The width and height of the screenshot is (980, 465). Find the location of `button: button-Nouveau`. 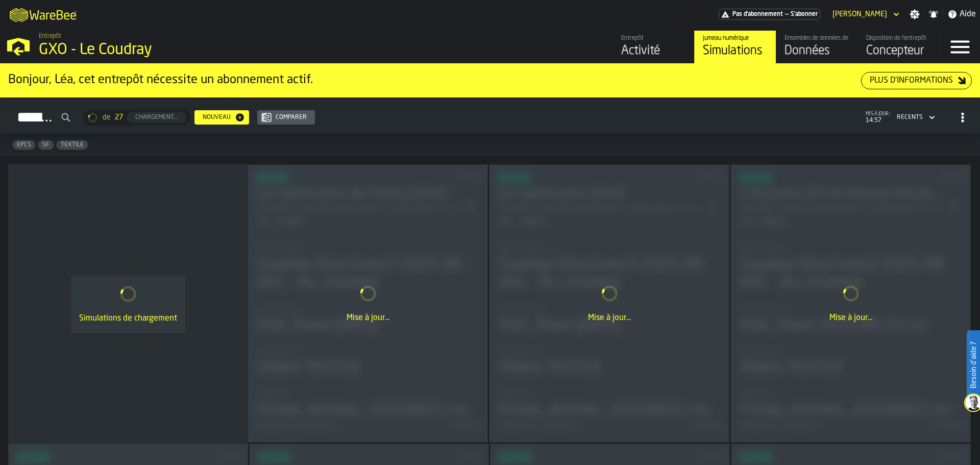

button: button-Nouveau is located at coordinates (222, 117).